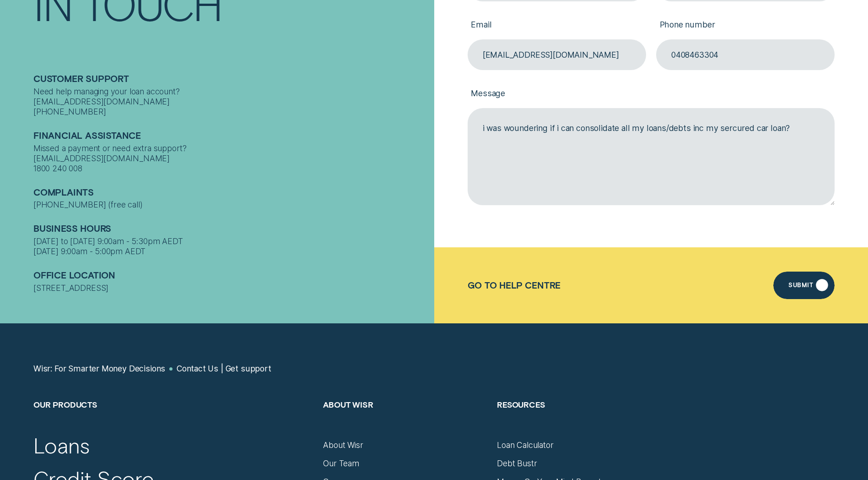 The height and width of the screenshot is (480, 868). Describe the element at coordinates (578, 420) in the screenshot. I see `h2: Resources` at that location.